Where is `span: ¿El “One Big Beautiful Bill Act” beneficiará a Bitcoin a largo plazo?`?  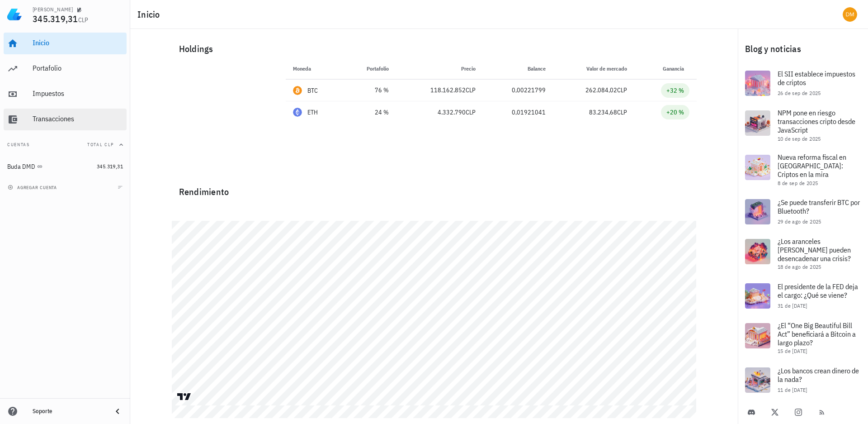 span: ¿El “One Big Beautiful Bill Act” beneficiará a Bitcoin a largo plazo? is located at coordinates (816, 334).